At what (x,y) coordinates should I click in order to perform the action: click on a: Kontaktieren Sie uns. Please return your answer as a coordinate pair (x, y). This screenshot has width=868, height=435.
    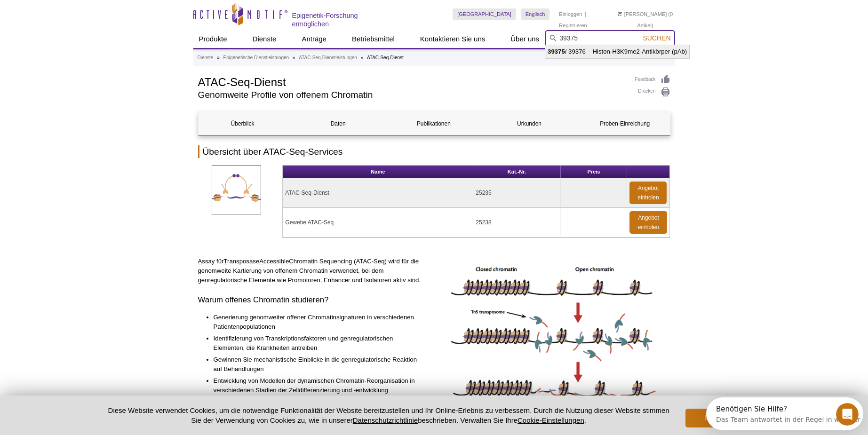
    Looking at the image, I should click on (452, 39).